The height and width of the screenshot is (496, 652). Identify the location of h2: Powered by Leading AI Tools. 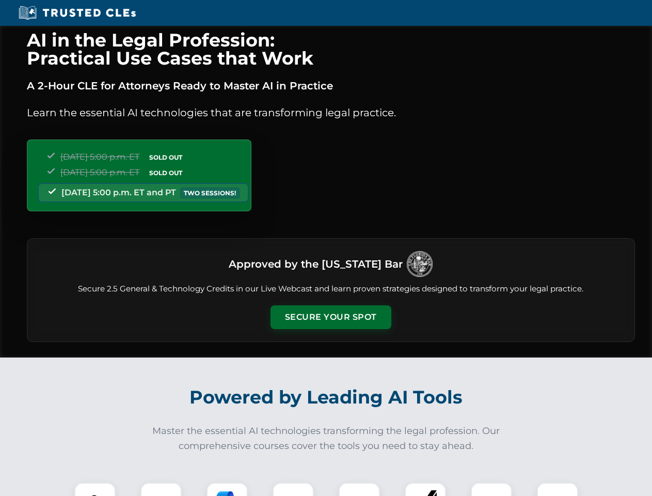
(326, 397).